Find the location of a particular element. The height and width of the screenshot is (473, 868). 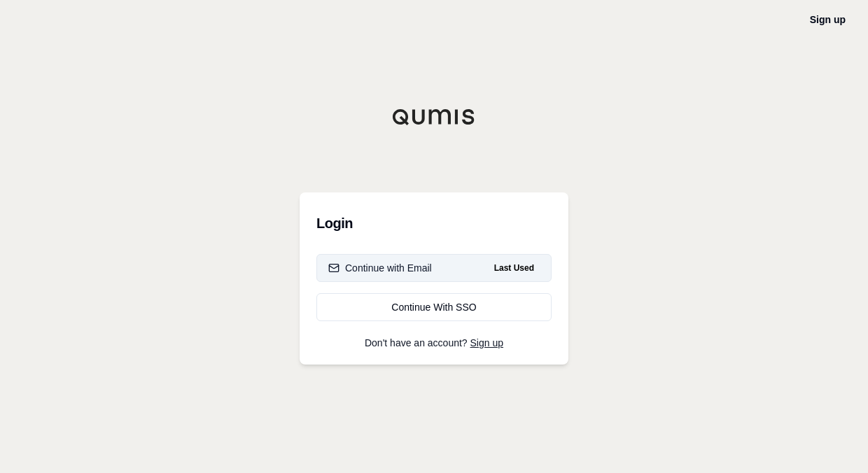

div: Continue with Email is located at coordinates (380, 268).